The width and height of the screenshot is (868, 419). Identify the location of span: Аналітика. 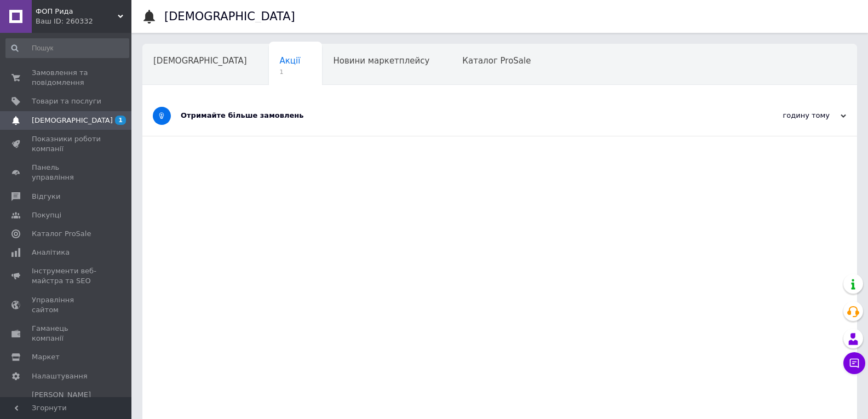
(50, 252).